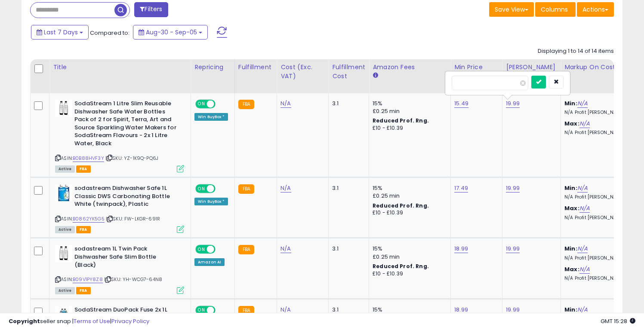 This screenshot has width=644, height=330. What do you see at coordinates (64, 193) in the screenshot?
I see `img: 41O-qeJR-yL._SL40_.jpg` at bounding box center [64, 193].